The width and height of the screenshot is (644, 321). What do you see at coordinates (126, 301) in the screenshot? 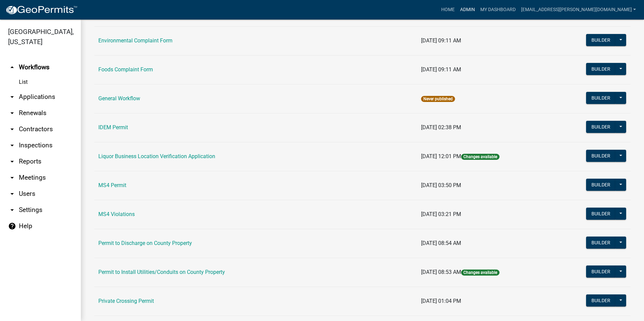
I see `a: Private Crossing Permit` at bounding box center [126, 301].